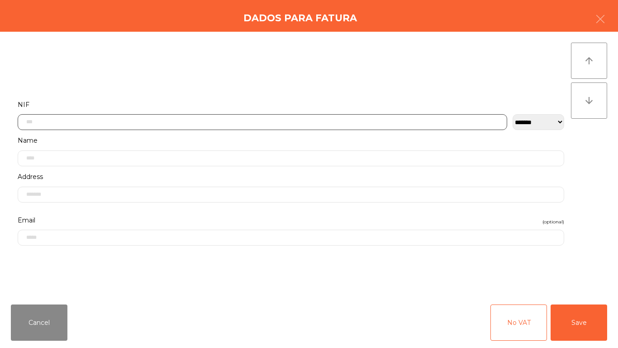  Describe the element at coordinates (519, 322) in the screenshot. I see `button: No VAT` at that location.